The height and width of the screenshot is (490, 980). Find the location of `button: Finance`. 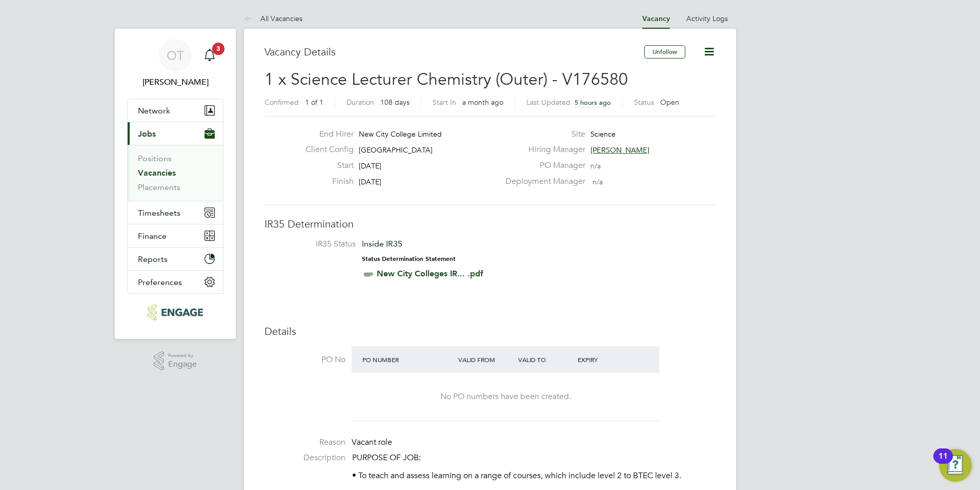

button: Finance is located at coordinates (175, 235).